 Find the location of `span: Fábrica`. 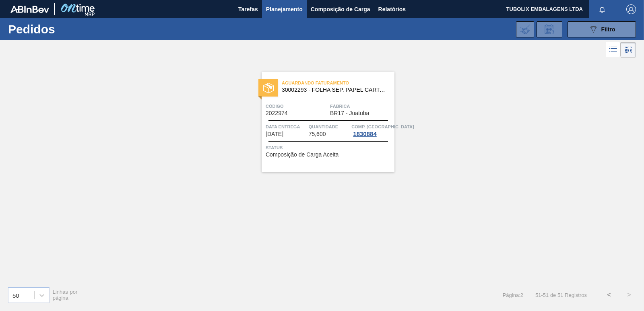

span: Fábrica is located at coordinates (361, 106).